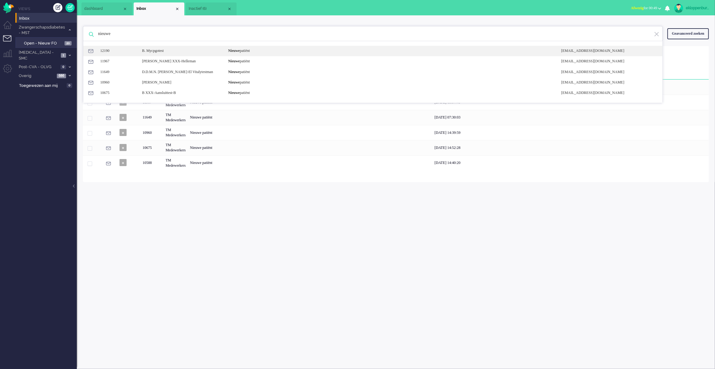 Image resolution: width=715 pixels, height=369 pixels. I want to click on a: Open - Nieuw FO 20, so click(47, 43).